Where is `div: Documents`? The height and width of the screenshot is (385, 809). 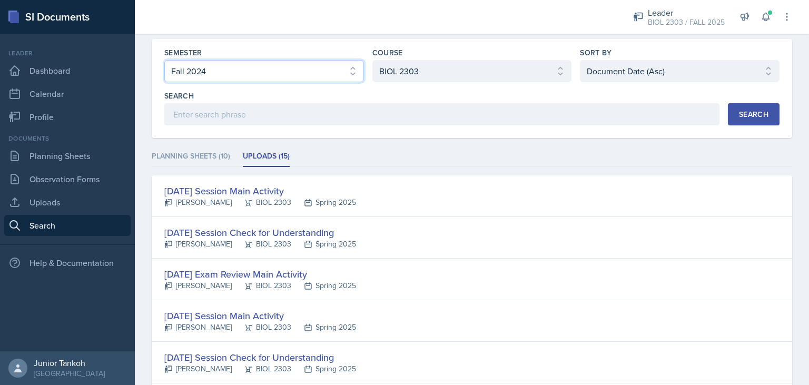
div: Documents is located at coordinates (67, 139).